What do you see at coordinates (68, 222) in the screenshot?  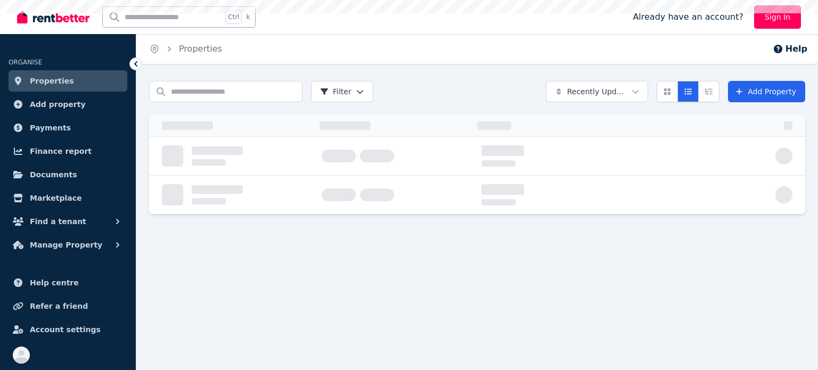 I see `button: Find a tenant` at bounding box center [68, 222].